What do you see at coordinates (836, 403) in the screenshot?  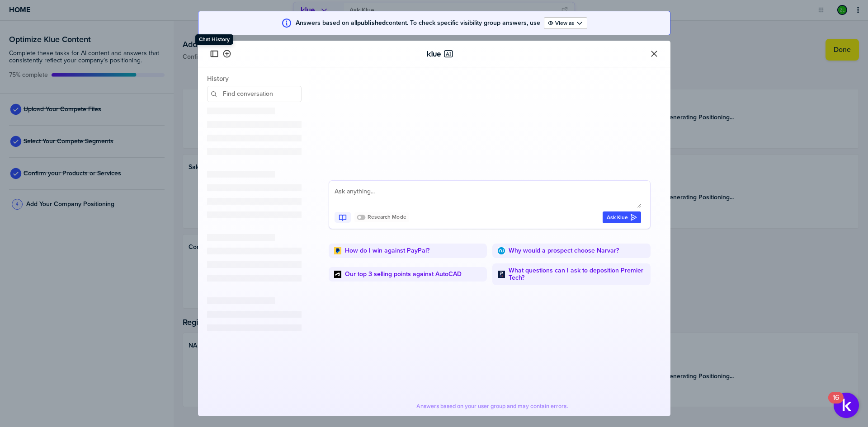 I see `div: 16` at bounding box center [836, 403].